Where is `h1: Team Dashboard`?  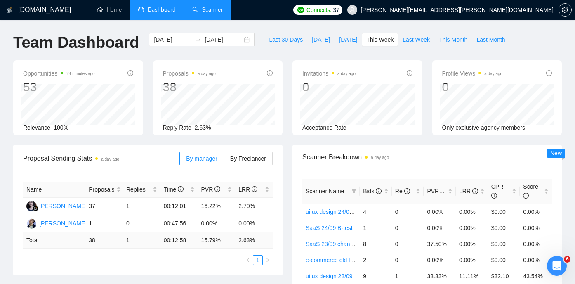 h1: Team Dashboard is located at coordinates (76, 42).